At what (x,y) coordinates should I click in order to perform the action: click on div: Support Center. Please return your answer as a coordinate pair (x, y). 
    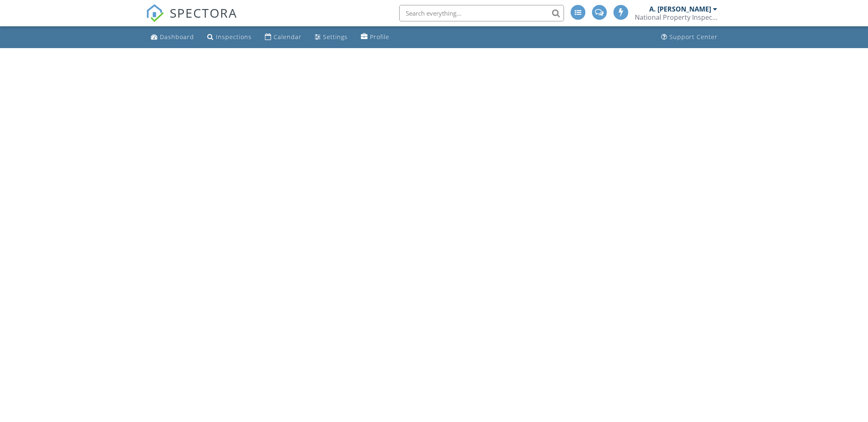
    Looking at the image, I should click on (693, 37).